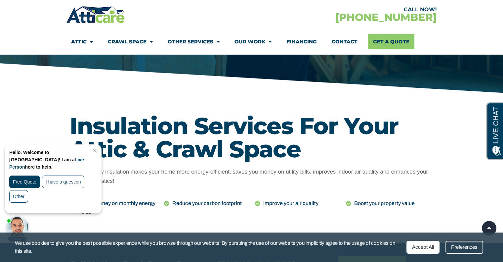 The width and height of the screenshot is (503, 262). What do you see at coordinates (21, 39) in the screenshot?
I see `div: Free Quote` at bounding box center [21, 39].